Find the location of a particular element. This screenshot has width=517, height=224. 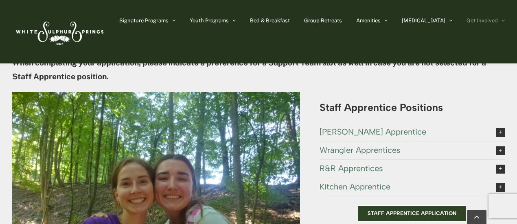

span: Group Retreats is located at coordinates (323, 20).